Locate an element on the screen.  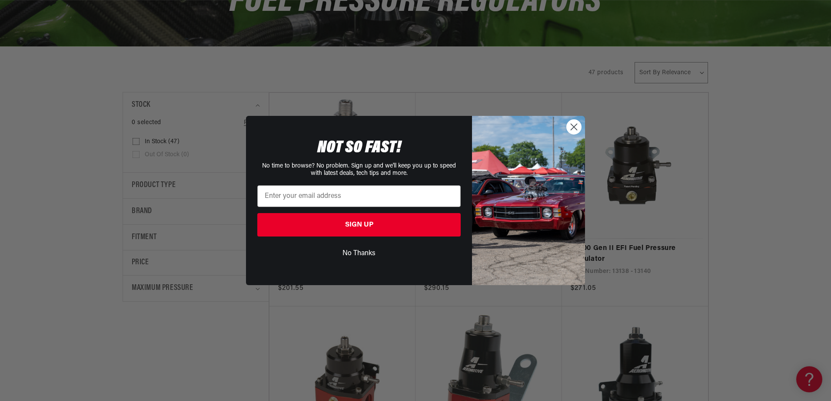
img: 85cdd541-2605-488b-b08c-a5ee7b438a35.jpeg is located at coordinates (528, 201).